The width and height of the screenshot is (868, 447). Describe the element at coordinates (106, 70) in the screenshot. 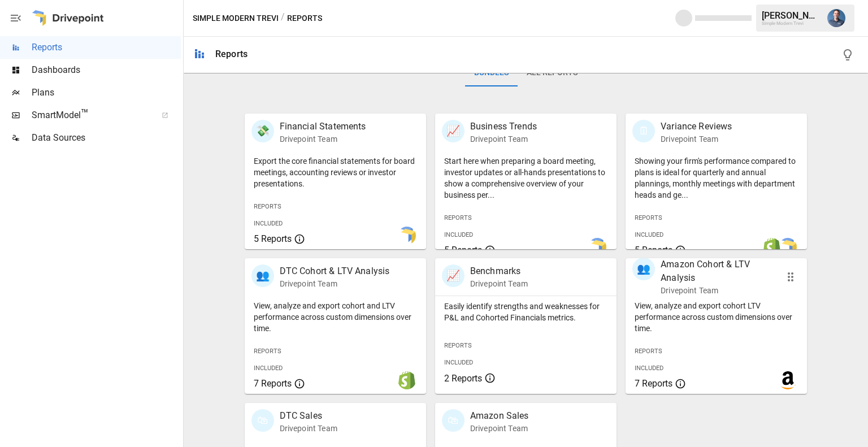

I see `span: Dashboards` at that location.